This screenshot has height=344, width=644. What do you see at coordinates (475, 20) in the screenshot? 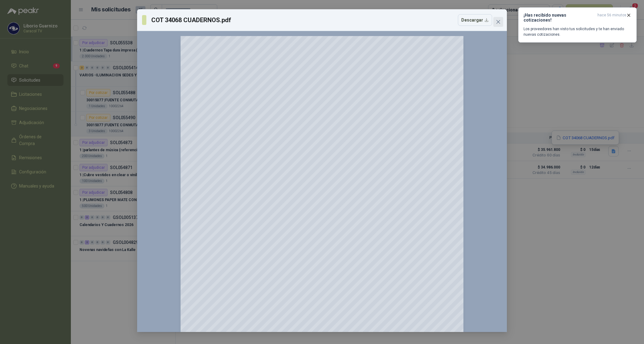
I see `button: Descargar` at bounding box center [475, 20].